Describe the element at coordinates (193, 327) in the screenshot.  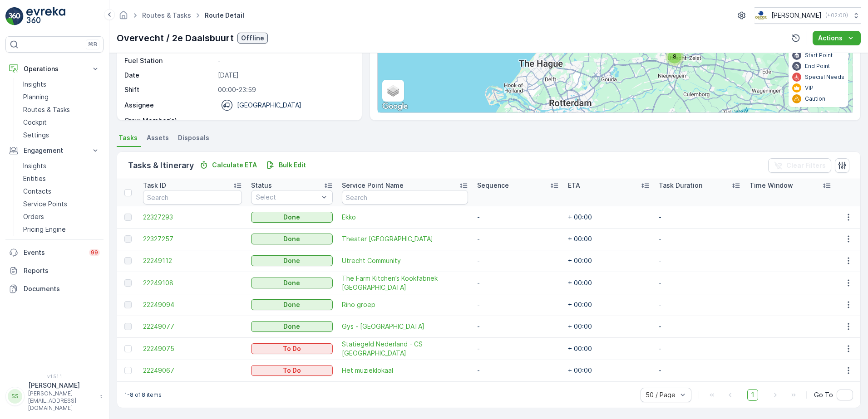
I see `a: 22249077` at that location.